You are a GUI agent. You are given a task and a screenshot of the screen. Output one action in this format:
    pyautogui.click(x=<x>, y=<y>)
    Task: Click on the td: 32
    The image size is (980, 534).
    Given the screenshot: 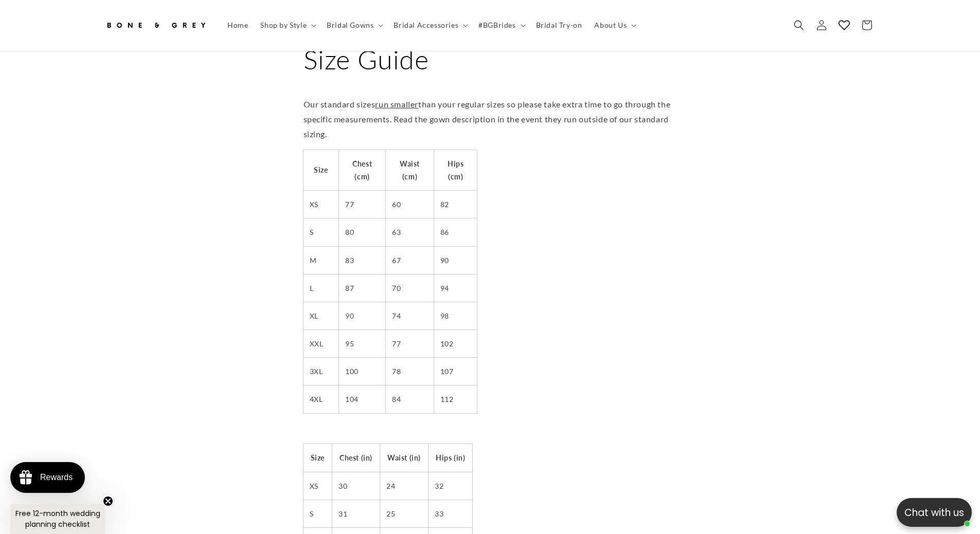 What is the action you would take?
    pyautogui.click(x=450, y=486)
    